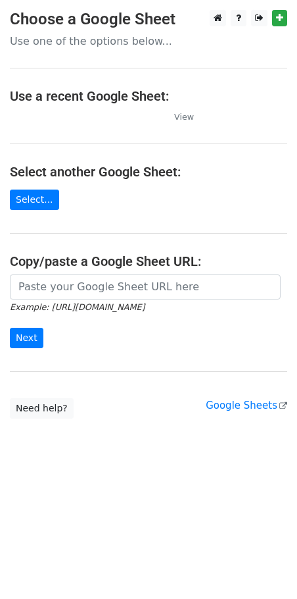 The image size is (297, 599). What do you see at coordinates (149, 19) in the screenshot?
I see `h3: Choose a Google Sheet` at bounding box center [149, 19].